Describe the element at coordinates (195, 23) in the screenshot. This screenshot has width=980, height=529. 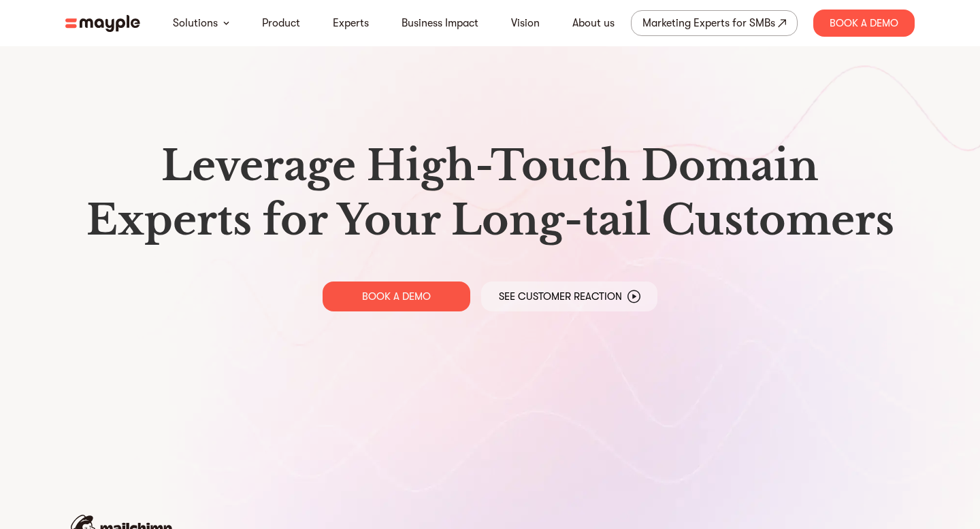
I see `a: Solutions` at that location.